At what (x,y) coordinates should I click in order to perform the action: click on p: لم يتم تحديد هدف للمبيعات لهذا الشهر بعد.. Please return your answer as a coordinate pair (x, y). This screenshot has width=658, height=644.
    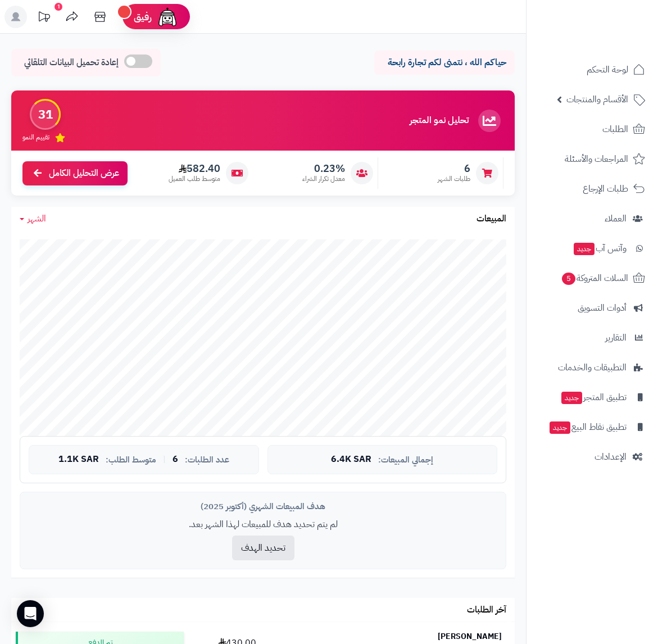
    Looking at the image, I should click on (263, 525).